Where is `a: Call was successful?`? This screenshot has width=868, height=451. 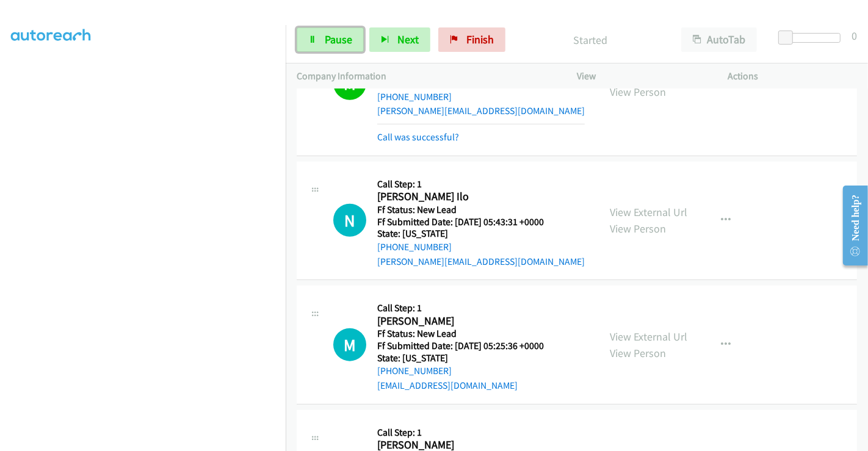
a: Call was successful? is located at coordinates (418, 137).